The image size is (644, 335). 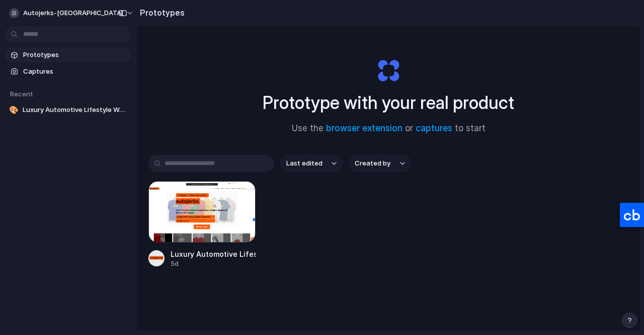 I want to click on a: Captures, so click(x=68, y=72).